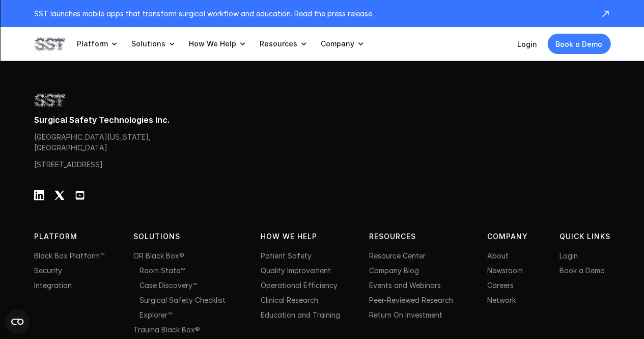 This screenshot has height=339, width=644. Describe the element at coordinates (66, 236) in the screenshot. I see `p: PLATFORM` at that location.